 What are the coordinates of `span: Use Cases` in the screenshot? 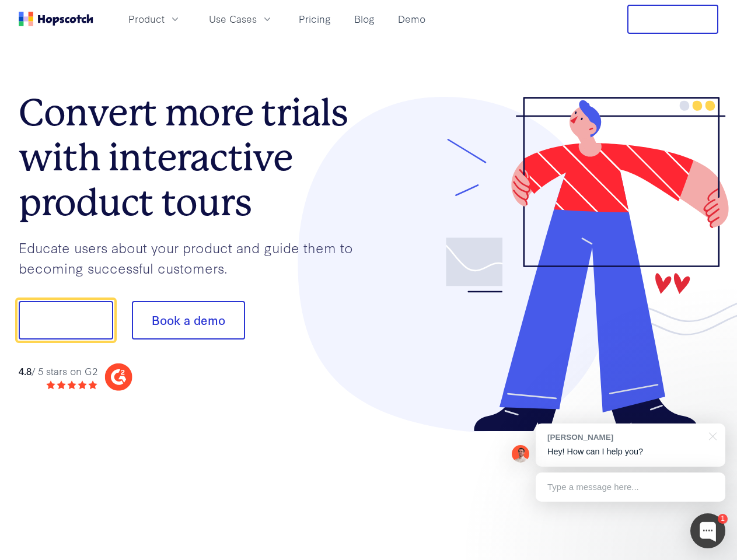 It's located at (233, 19).